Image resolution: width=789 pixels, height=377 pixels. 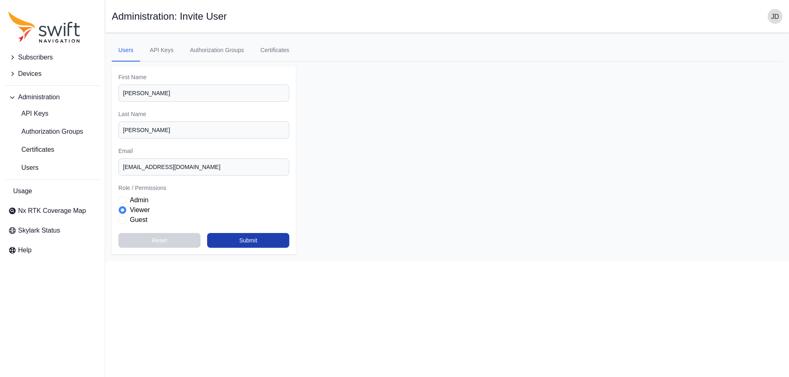 What do you see at coordinates (204, 151) in the screenshot?
I see `label: Email` at bounding box center [204, 151].